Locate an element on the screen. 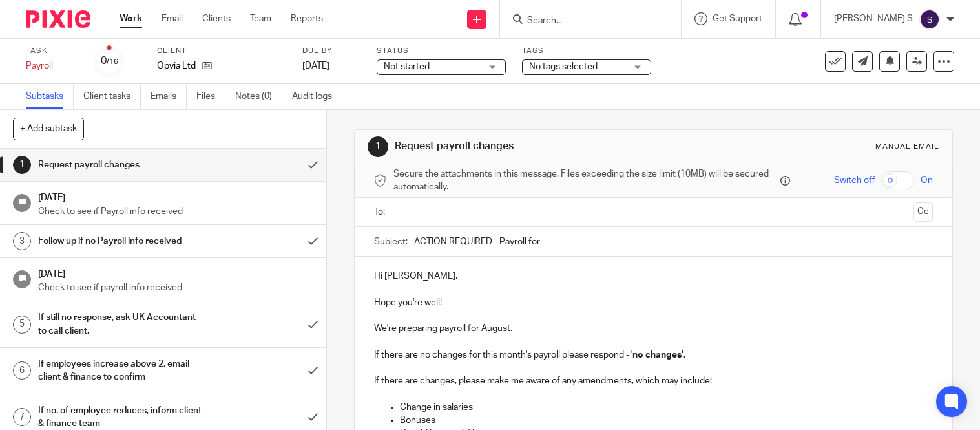 This screenshot has height=430, width=980. p: Hope you're well! is located at coordinates (653, 303).